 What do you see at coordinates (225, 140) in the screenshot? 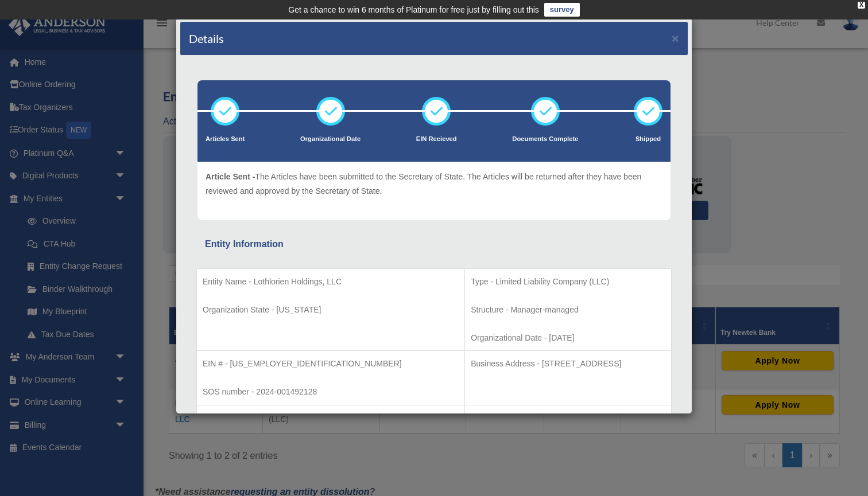
I see `p: Articles Sent` at bounding box center [225, 140].